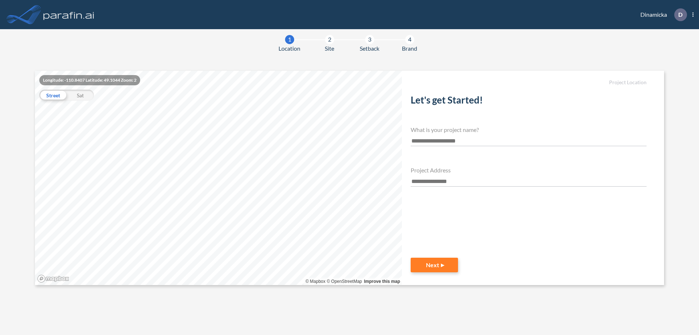  I want to click on h5: Project Location, so click(529, 82).